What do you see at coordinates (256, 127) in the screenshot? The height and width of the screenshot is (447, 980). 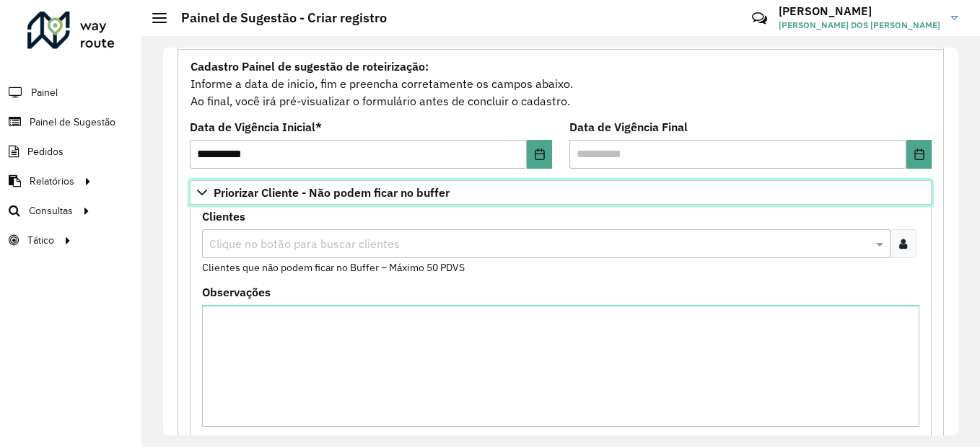 I see `label: Data de Vigência Inicial` at bounding box center [256, 127].